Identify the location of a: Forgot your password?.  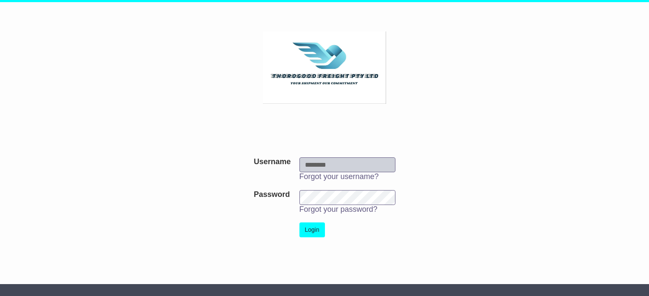
(338, 209).